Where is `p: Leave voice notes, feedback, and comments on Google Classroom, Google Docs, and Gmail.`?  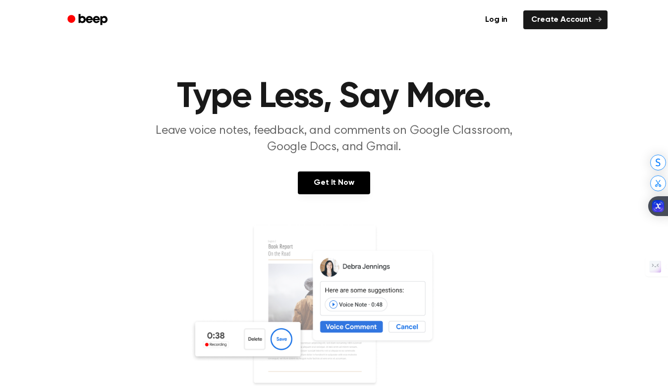 p: Leave voice notes, feedback, and comments on Google Classroom, Google Docs, and Gmail. is located at coordinates (334, 139).